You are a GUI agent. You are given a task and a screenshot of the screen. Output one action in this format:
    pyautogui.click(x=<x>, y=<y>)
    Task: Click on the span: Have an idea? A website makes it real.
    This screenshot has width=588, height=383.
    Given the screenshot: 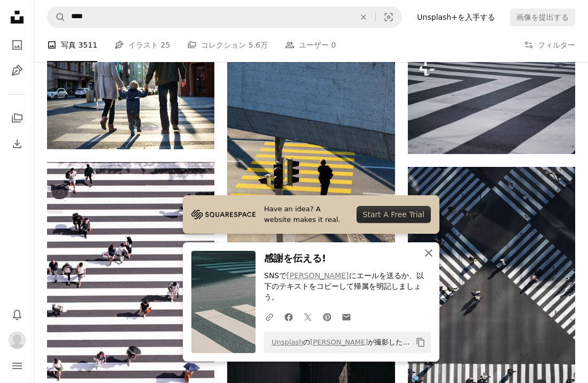 What is the action you would take?
    pyautogui.click(x=306, y=214)
    